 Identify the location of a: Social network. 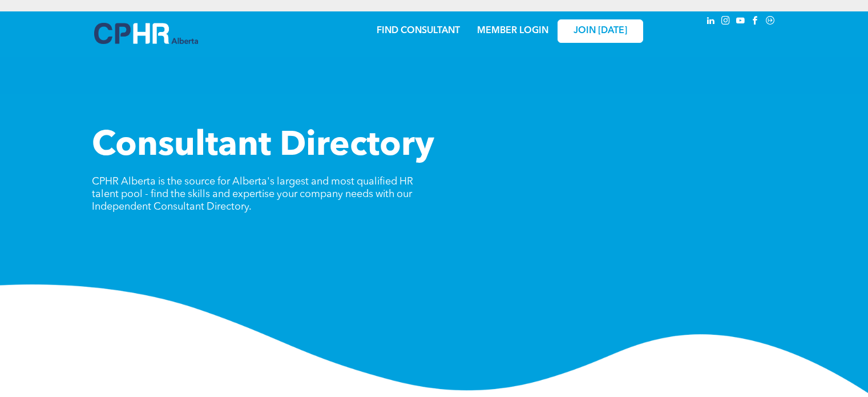
(770, 22).